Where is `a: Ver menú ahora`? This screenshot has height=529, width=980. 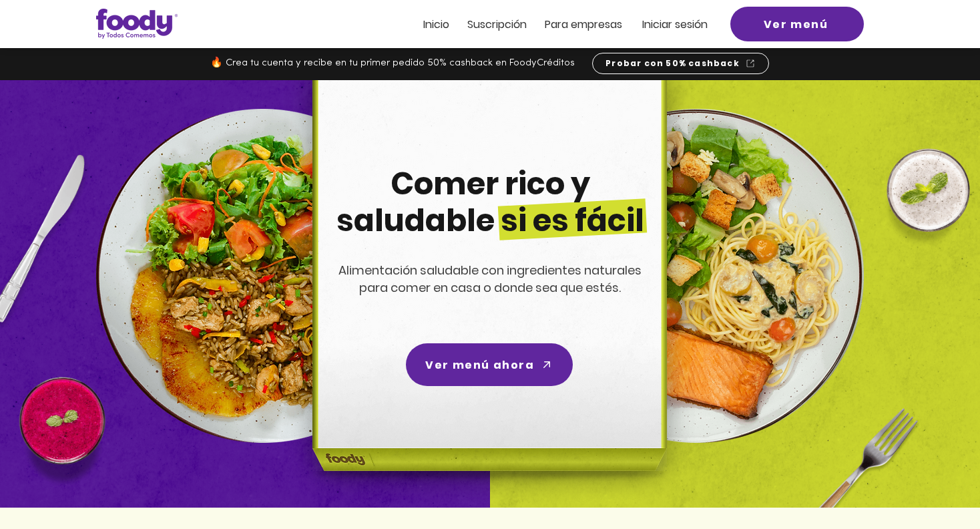 a: Ver menú ahora is located at coordinates (490, 365).